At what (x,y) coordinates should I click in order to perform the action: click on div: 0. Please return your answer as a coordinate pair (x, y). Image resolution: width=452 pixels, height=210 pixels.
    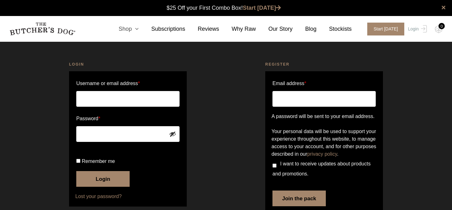
    Looking at the image, I should click on (442, 26).